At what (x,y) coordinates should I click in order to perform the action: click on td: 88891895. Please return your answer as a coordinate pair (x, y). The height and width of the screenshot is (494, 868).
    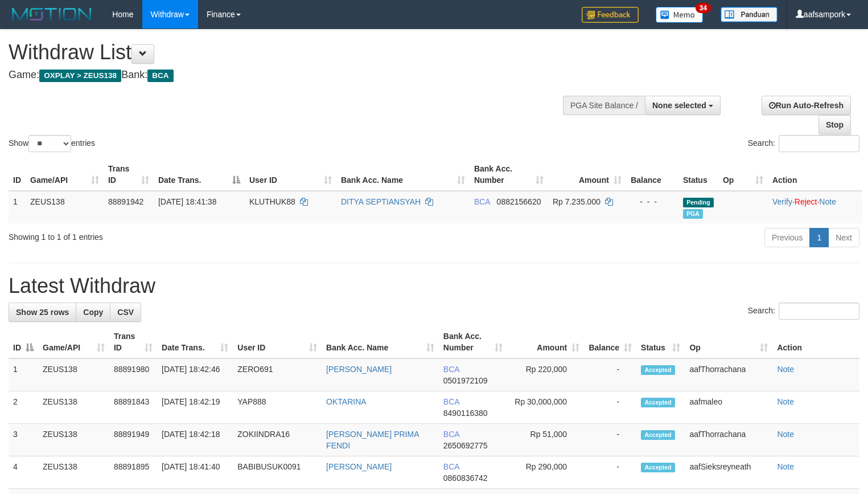
    Looking at the image, I should click on (133, 472).